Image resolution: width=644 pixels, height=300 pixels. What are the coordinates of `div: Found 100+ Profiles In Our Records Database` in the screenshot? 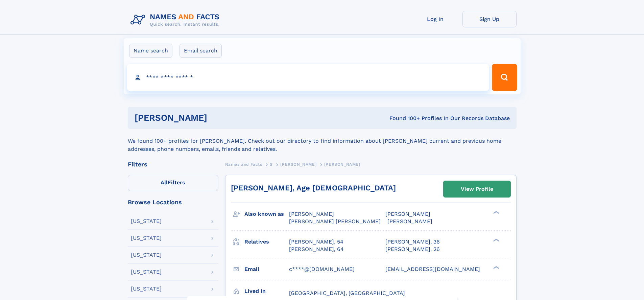 It's located at (404, 118).